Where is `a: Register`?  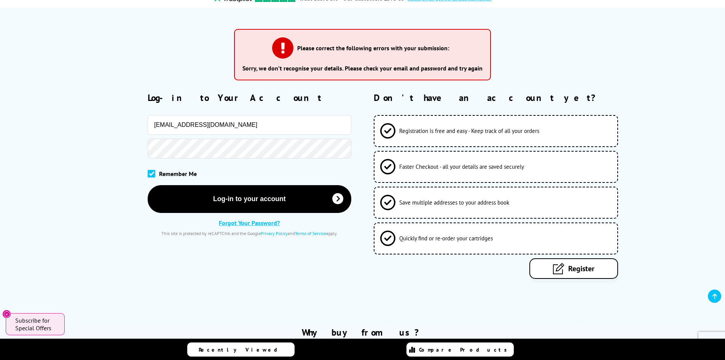 a: Register is located at coordinates (573, 268).